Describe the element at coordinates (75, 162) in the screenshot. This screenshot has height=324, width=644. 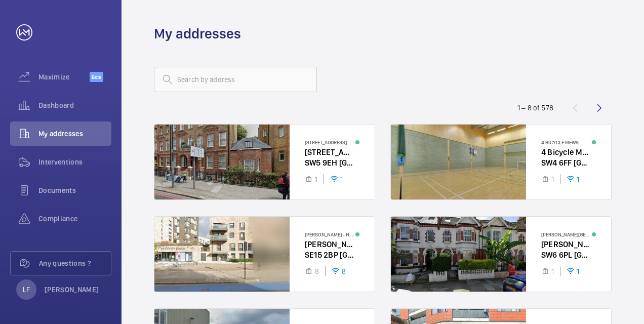
I see `span: Interventions` at that location.